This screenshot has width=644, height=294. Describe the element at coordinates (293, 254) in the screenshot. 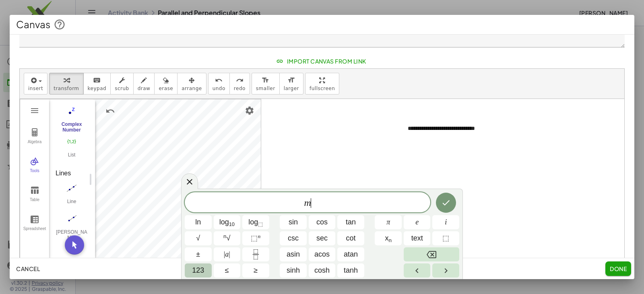

I see `span: asin` at that location.